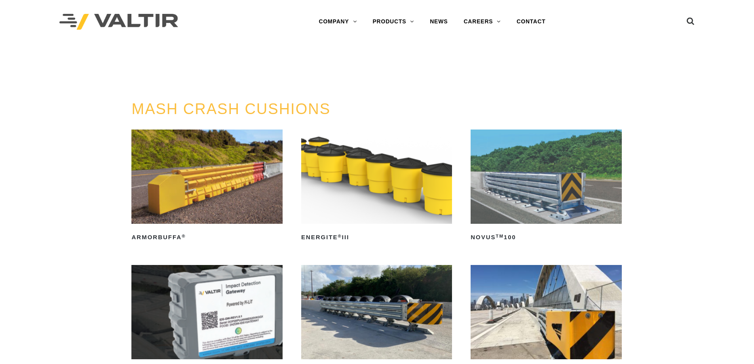 The image size is (754, 364). Describe the element at coordinates (376, 237) in the screenshot. I see `h2: ENERGITE III` at that location.